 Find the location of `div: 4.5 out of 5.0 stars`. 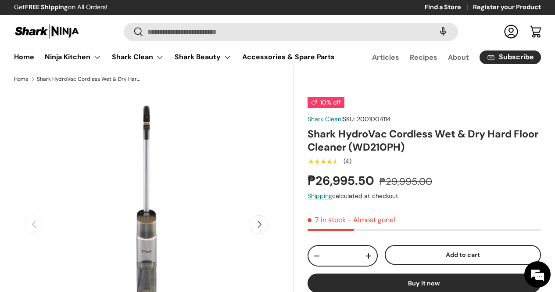

div: 4.5 out of 5.0 stars is located at coordinates (323, 162).